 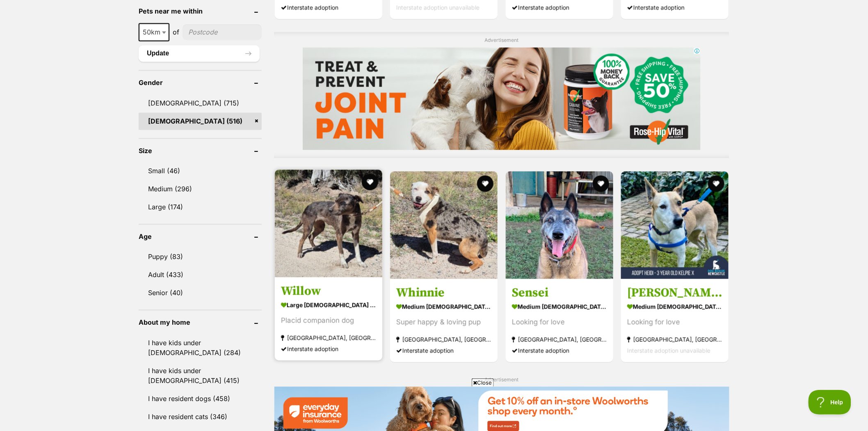 What do you see at coordinates (200, 207) in the screenshot?
I see `a: Large (174)` at bounding box center [200, 207].